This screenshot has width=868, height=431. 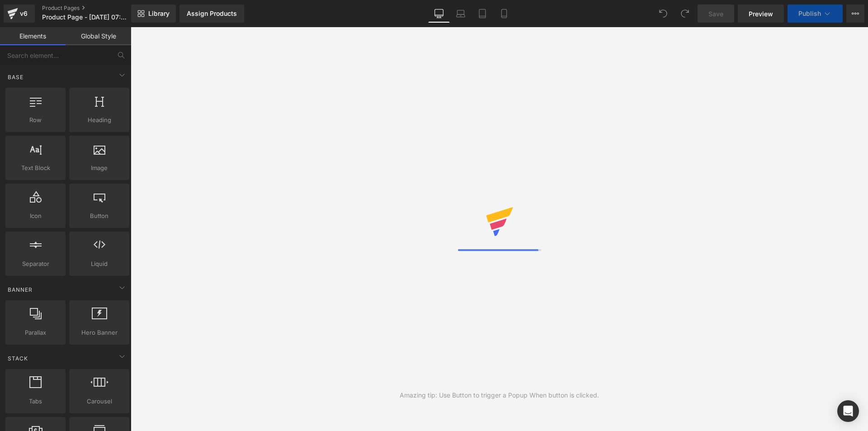 I want to click on span: Heading, so click(x=99, y=120).